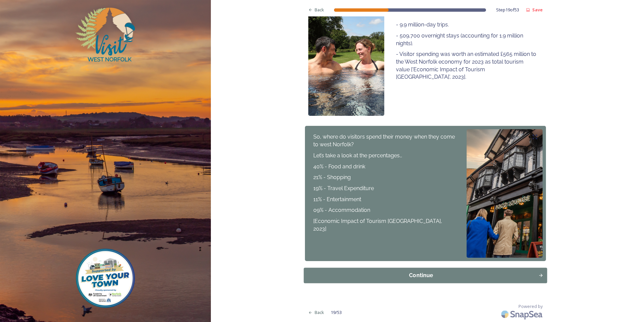 The height and width of the screenshot is (322, 640). Describe the element at coordinates (342, 210) in the screenshot. I see `span: 09% - Accommodation` at that location.